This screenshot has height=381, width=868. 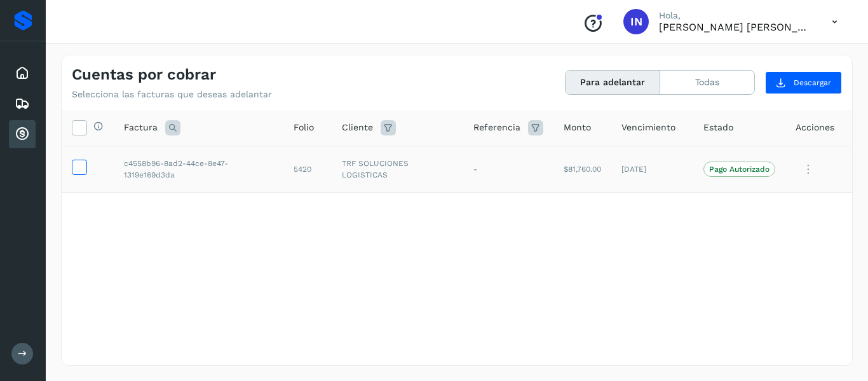 I want to click on span: Estado, so click(x=718, y=127).